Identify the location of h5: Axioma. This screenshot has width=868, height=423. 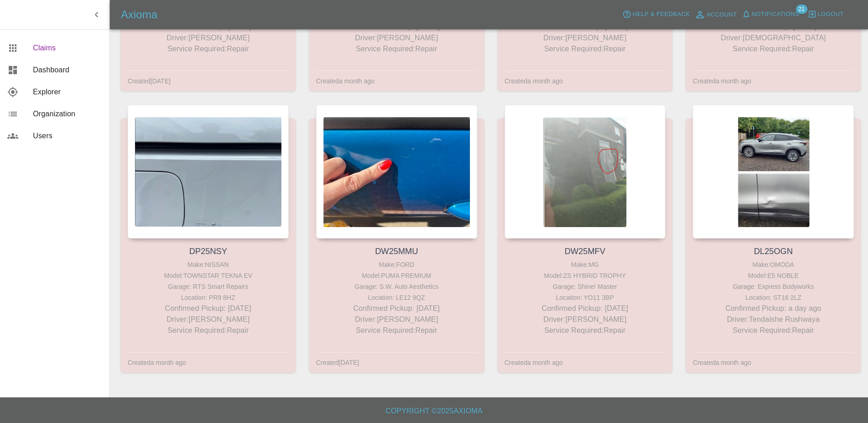
(139, 15).